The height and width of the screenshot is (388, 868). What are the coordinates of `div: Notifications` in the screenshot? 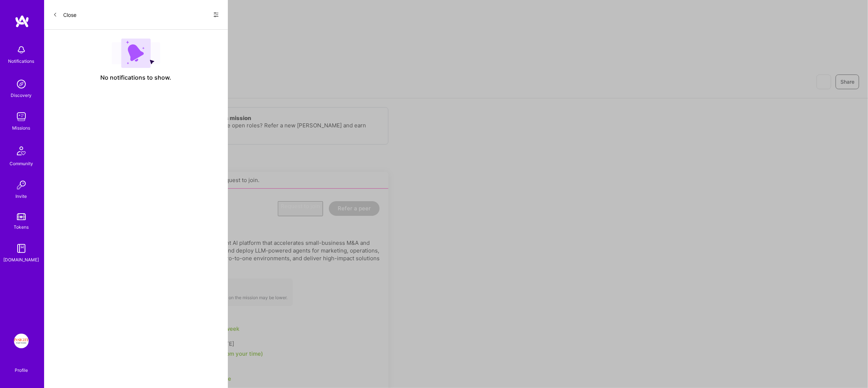 It's located at (22, 61).